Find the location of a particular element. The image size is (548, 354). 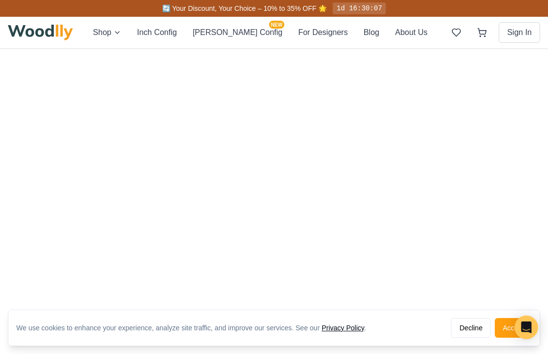

img: Woodlly is located at coordinates (40, 33).